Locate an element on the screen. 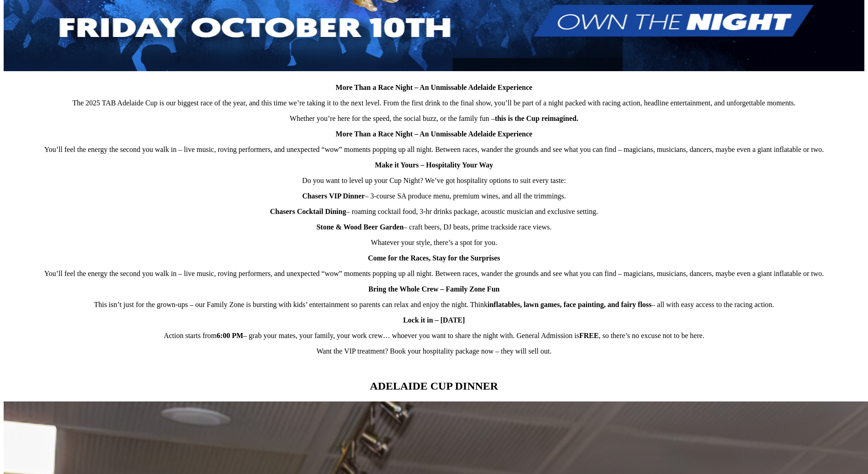  p: Do you want to level up your Cup Night? We’ve got hospitality options to suit every taste: is located at coordinates (434, 181).